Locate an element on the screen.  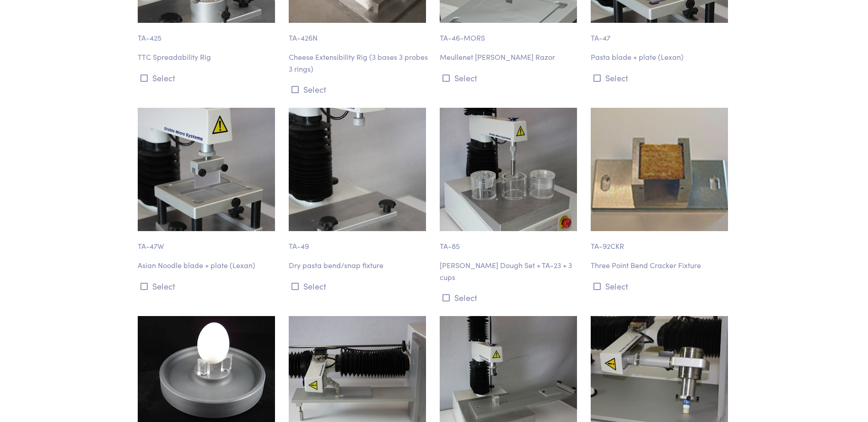
p: Three Point Bend Cracker Fixture is located at coordinates (660, 265).